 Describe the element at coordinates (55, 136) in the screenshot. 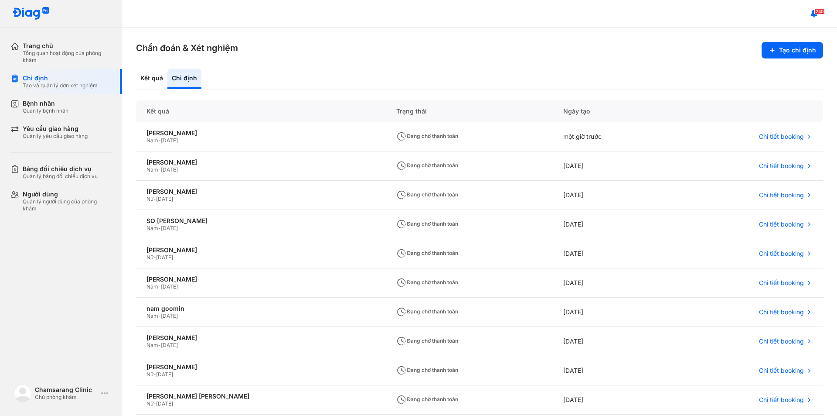

I see `div: Quản lý yêu cầu giao hàng` at that location.